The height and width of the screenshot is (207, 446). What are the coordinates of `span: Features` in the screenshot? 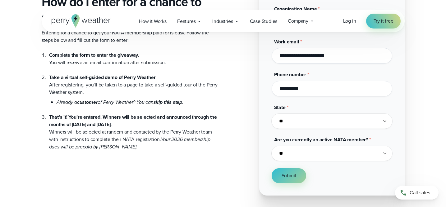 It's located at (186, 21).